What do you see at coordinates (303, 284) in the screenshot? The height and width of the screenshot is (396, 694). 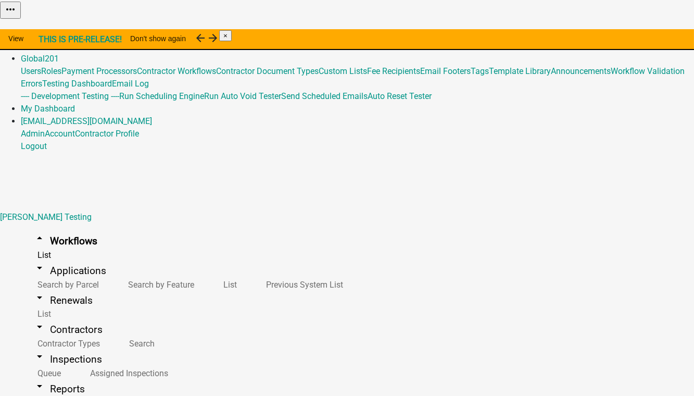 I see `a: Previous System List` at bounding box center [303, 284].